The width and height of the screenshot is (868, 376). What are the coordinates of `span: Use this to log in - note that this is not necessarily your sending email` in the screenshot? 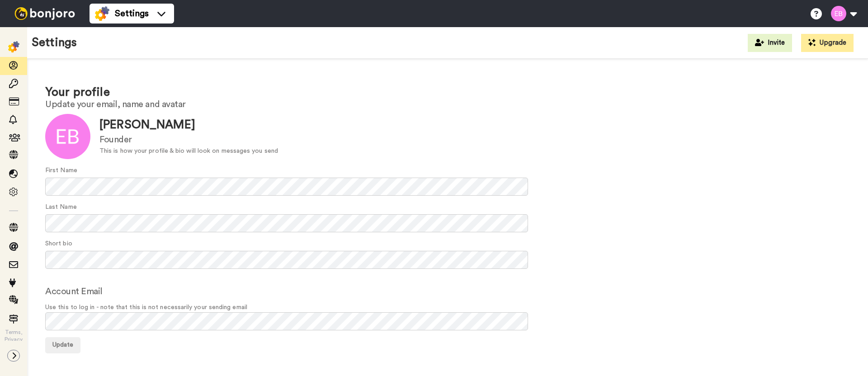 It's located at (448, 307).